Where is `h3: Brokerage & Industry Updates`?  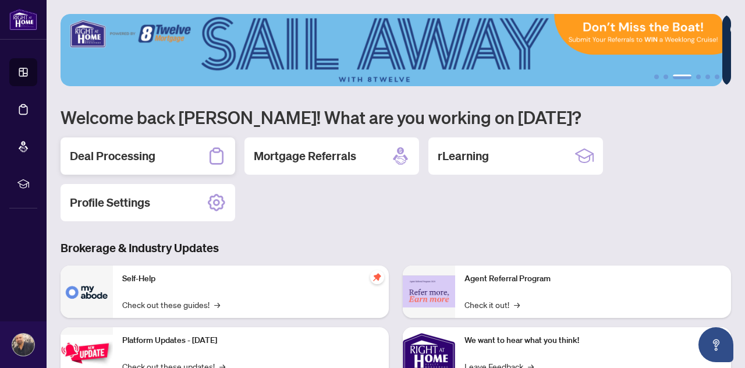
h3: Brokerage & Industry Updates is located at coordinates (396, 248).